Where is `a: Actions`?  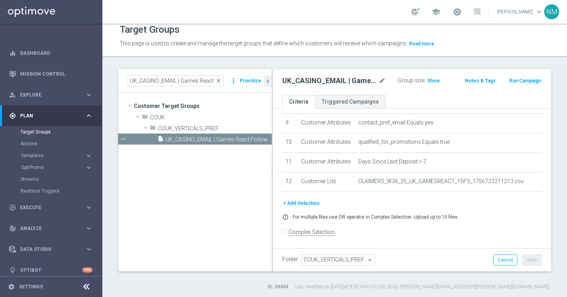 a: Actions is located at coordinates (51, 144).